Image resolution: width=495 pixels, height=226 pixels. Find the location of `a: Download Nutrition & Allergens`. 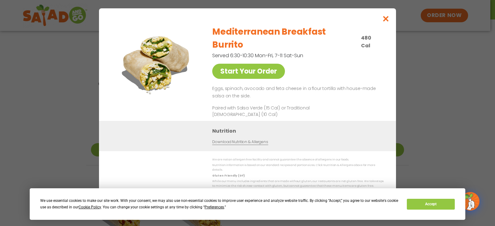

a: Download Nutrition & Allergens is located at coordinates (240, 142).